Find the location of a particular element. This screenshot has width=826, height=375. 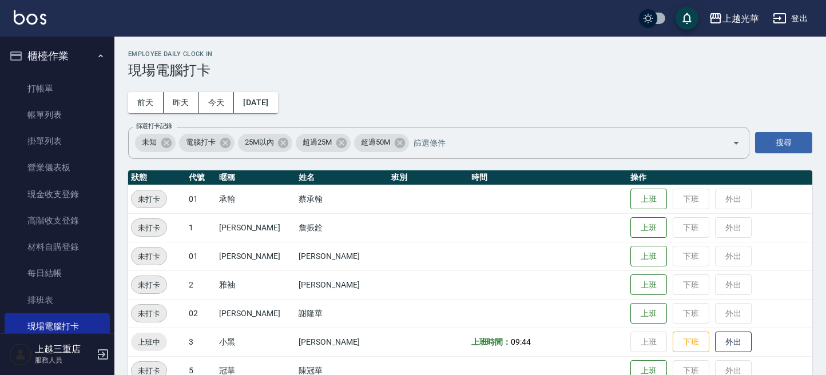

div: 未知 is located at coordinates (155, 143).